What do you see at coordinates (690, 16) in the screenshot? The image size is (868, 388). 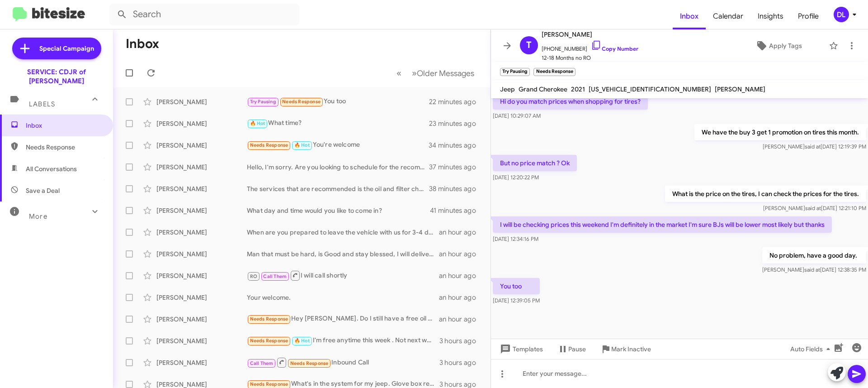 I see `span: Inbox` at bounding box center [690, 16].